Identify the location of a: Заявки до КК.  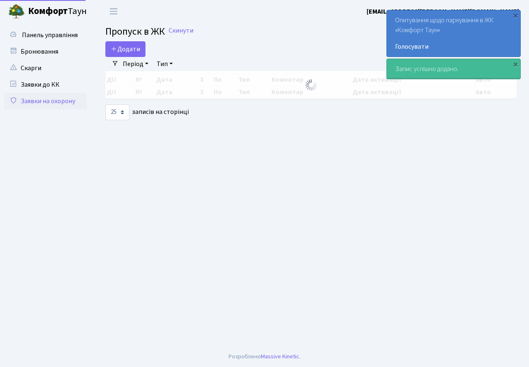
(45, 85).